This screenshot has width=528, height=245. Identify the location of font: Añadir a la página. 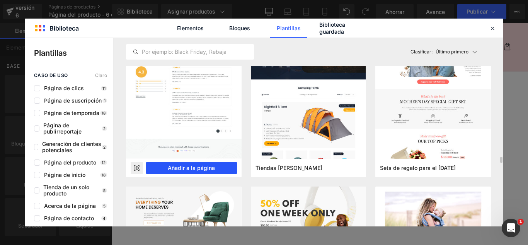
(191, 167).